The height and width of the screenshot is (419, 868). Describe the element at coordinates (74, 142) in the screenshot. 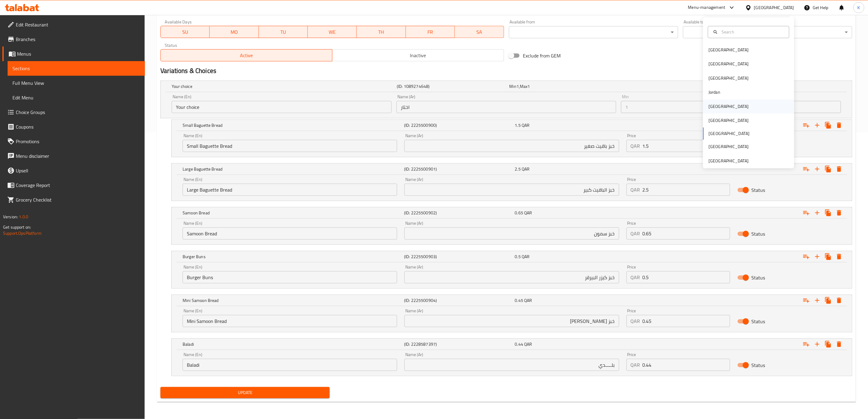

I see `a: Promotions` at that location.